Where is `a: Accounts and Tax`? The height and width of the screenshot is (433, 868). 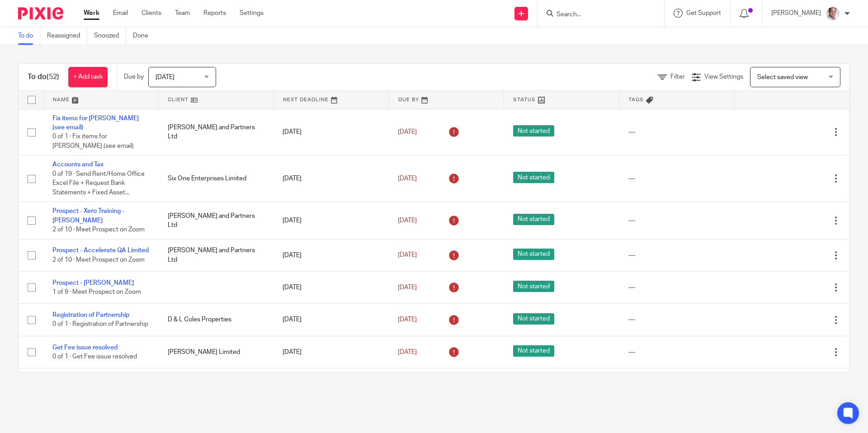 a: Accounts and Tax is located at coordinates (78, 164).